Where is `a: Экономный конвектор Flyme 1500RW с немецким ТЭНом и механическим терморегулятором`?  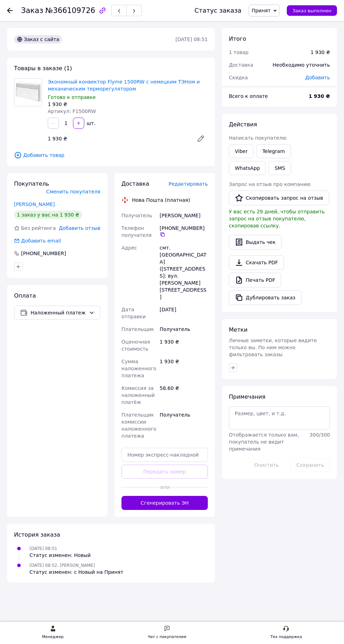
a: Экономный конвектор Flyme 1500RW с немецким ТЭНом и механическим терморегулятором is located at coordinates (123, 85).